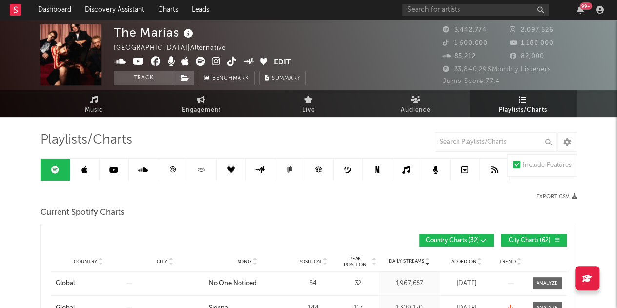 This screenshot has height=308, width=617. Describe the element at coordinates (155, 32) in the screenshot. I see `div: The Marías` at that location.